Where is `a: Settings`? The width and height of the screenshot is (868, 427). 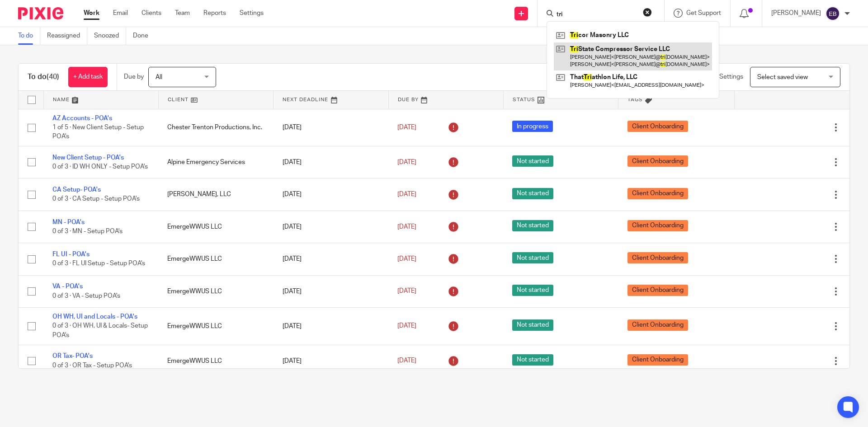 a: Settings is located at coordinates (251, 13).